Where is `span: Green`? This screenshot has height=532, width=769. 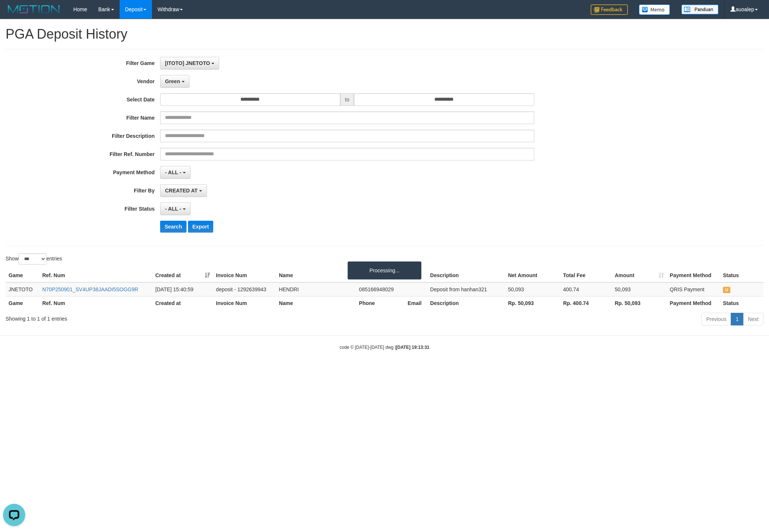 span: Green is located at coordinates (173, 81).